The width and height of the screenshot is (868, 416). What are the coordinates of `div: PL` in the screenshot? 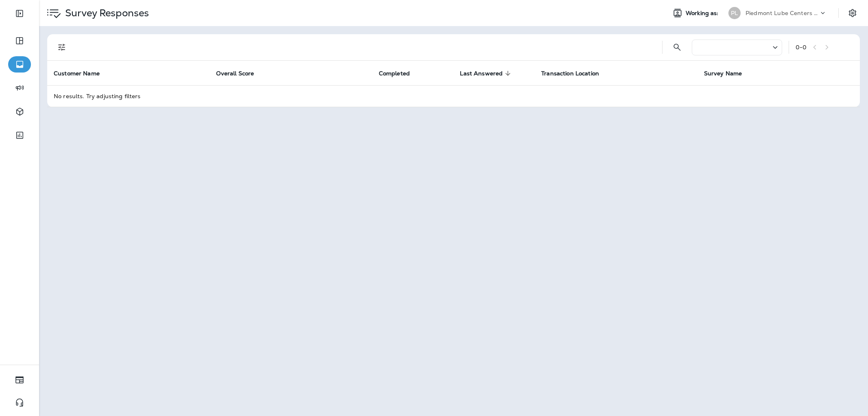 It's located at (734, 13).